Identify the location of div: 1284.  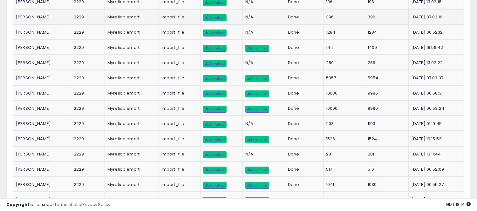
(386, 32).